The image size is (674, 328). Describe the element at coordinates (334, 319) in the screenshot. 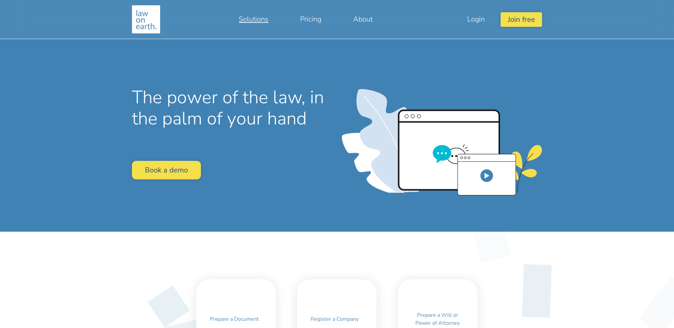

I see `a: Register a Company` at that location.